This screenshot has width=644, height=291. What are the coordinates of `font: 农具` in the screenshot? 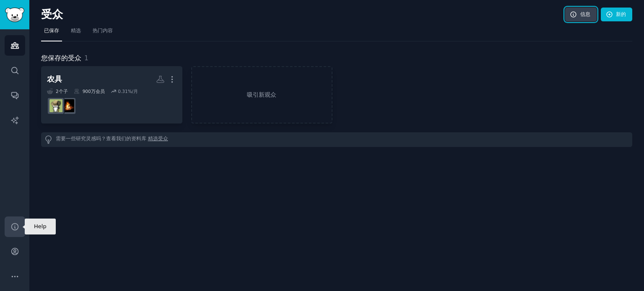 It's located at (55, 80).